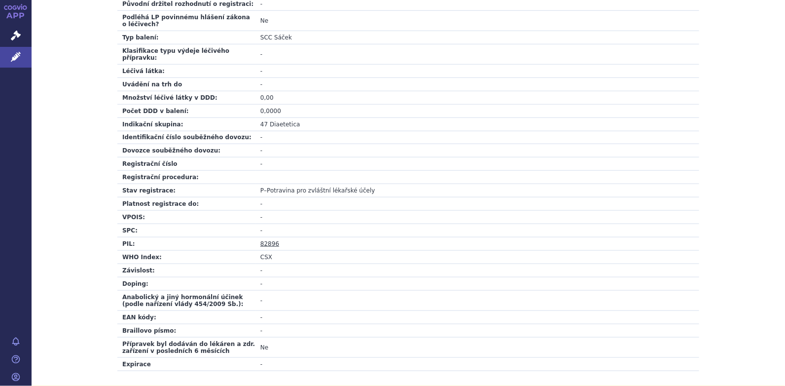 The image size is (785, 386). I want to click on a: 82896, so click(270, 244).